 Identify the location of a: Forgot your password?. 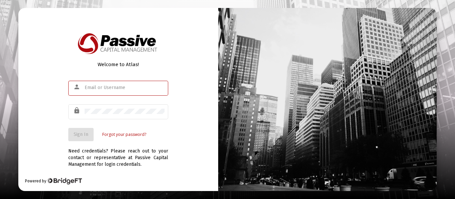
(124, 135).